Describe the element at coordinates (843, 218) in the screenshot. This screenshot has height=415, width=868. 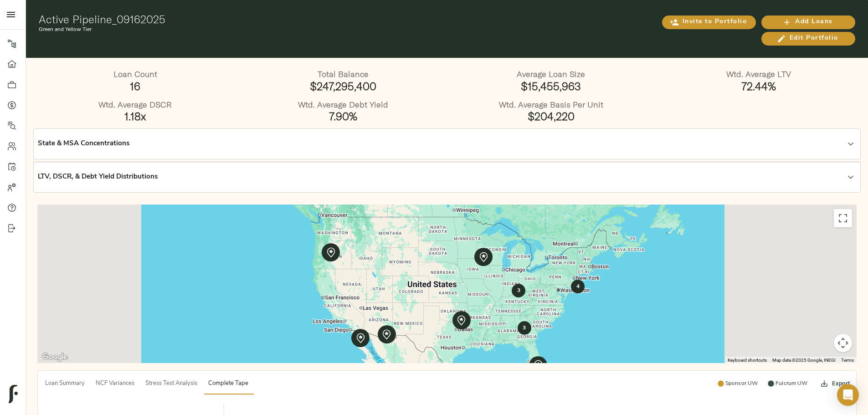
I see `button: Toggle fullscreen view` at that location.